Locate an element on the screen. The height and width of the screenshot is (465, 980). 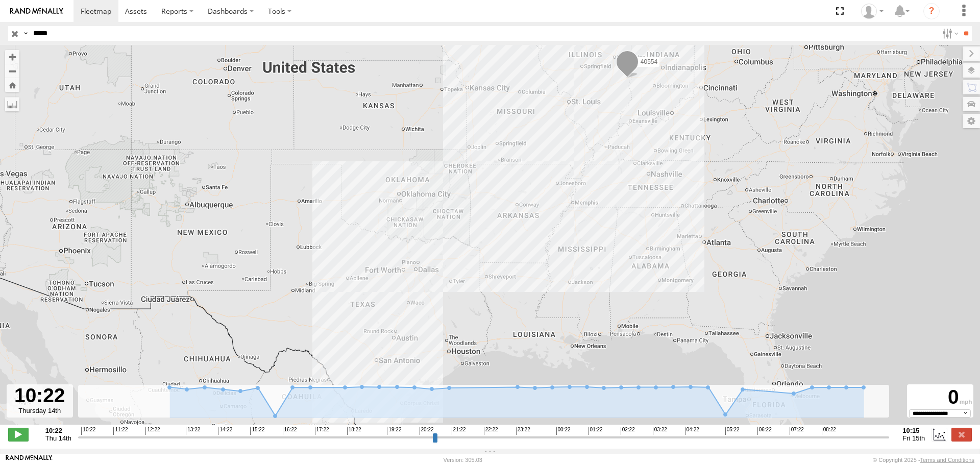
label: Search Filter Options is located at coordinates (949, 33).